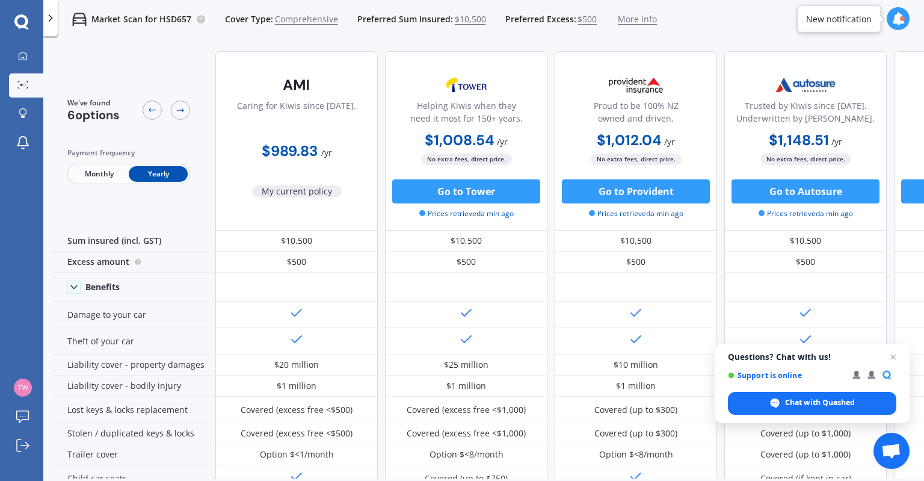 The image size is (924, 481). Describe the element at coordinates (99, 174) in the screenshot. I see `span: Monthly` at that location.